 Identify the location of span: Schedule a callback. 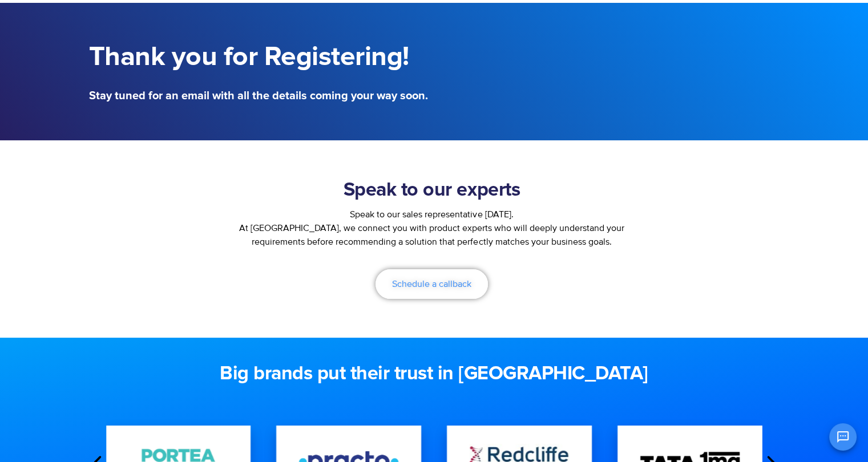
(431, 284).